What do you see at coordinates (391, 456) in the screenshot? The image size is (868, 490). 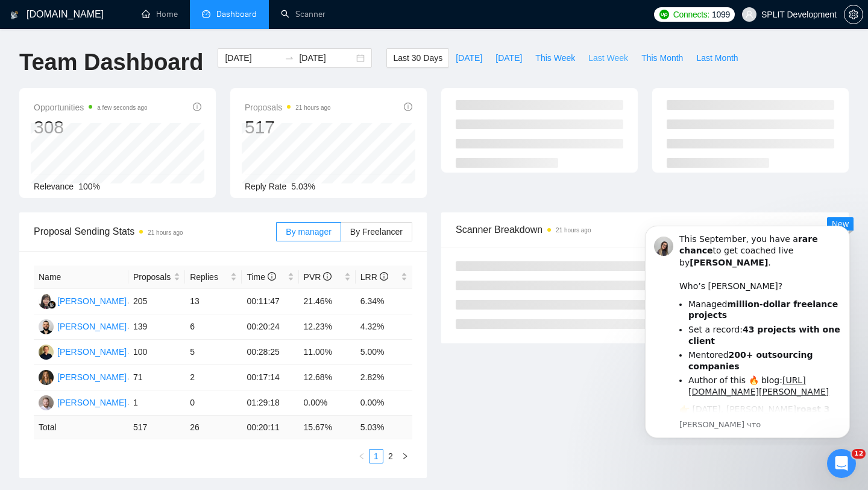 I see `a: 2` at bounding box center [391, 456].